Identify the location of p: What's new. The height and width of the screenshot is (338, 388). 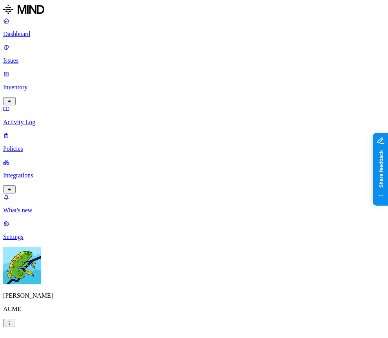
(194, 211).